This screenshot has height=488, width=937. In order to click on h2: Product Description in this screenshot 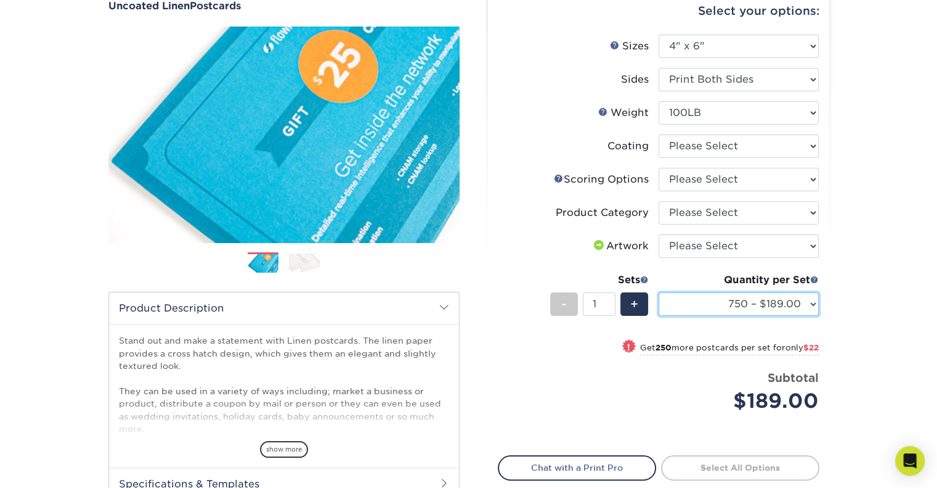, I will do `click(284, 308)`.